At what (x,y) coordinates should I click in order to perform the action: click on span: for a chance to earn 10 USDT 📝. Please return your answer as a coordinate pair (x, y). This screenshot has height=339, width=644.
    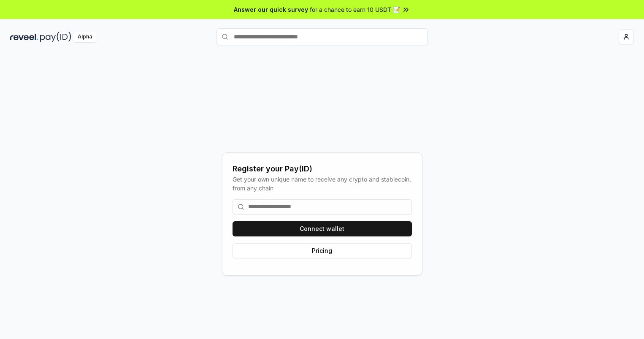
    Looking at the image, I should click on (355, 9).